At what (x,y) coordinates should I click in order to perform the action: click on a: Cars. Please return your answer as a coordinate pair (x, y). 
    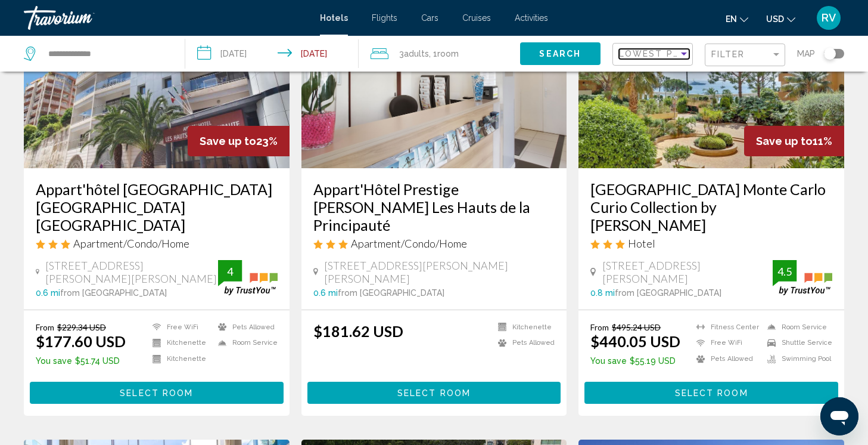
    Looking at the image, I should click on (430, 18).